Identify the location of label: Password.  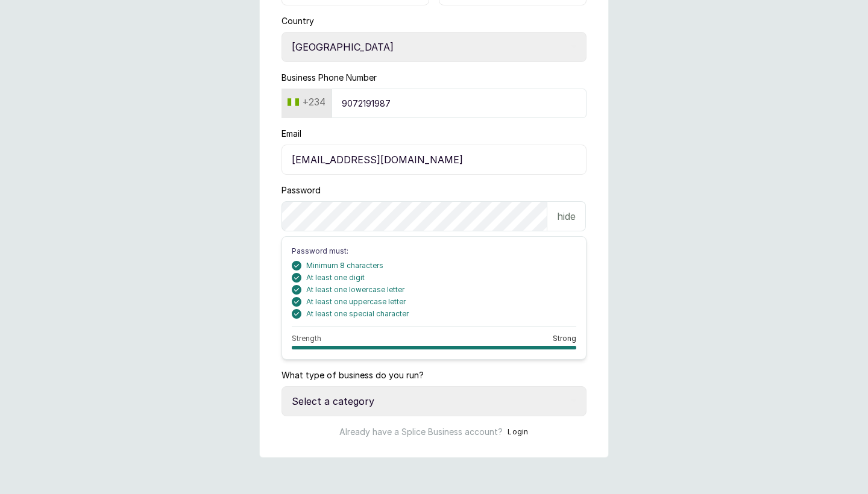
(301, 190).